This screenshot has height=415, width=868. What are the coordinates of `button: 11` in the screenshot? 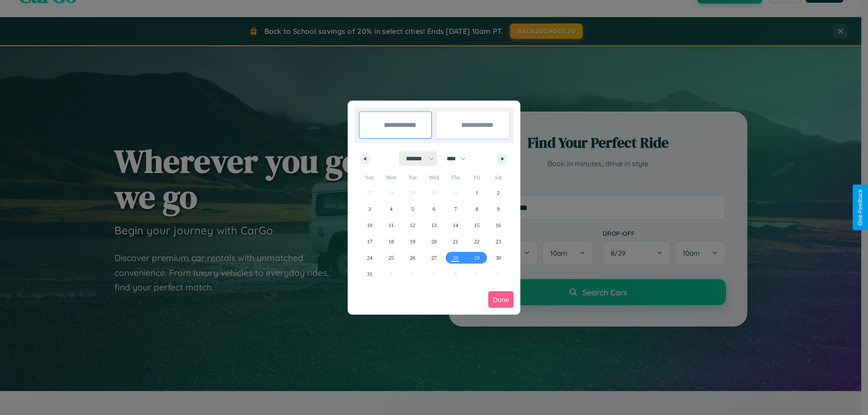 It's located at (391, 225).